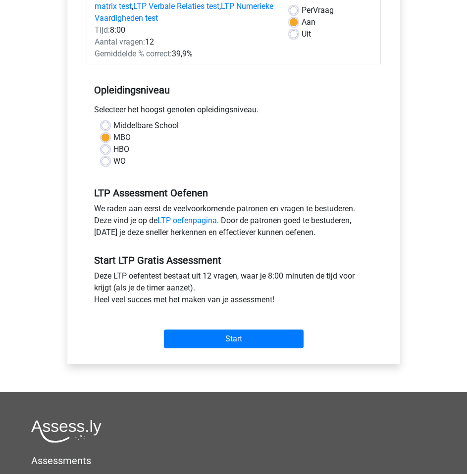 The width and height of the screenshot is (467, 474). What do you see at coordinates (185, 42) in the screenshot?
I see `div: 12` at bounding box center [185, 42].